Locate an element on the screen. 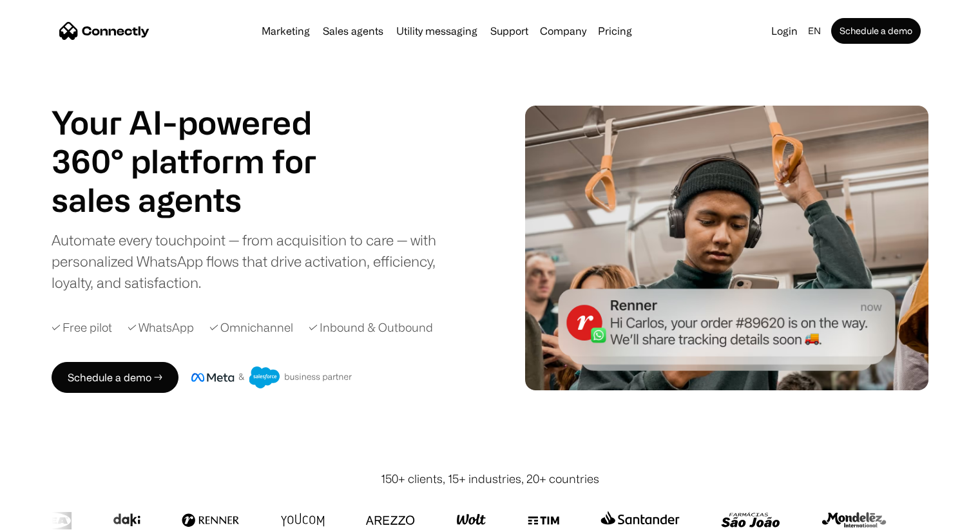 The image size is (980, 532). a: Login is located at coordinates (784, 31).